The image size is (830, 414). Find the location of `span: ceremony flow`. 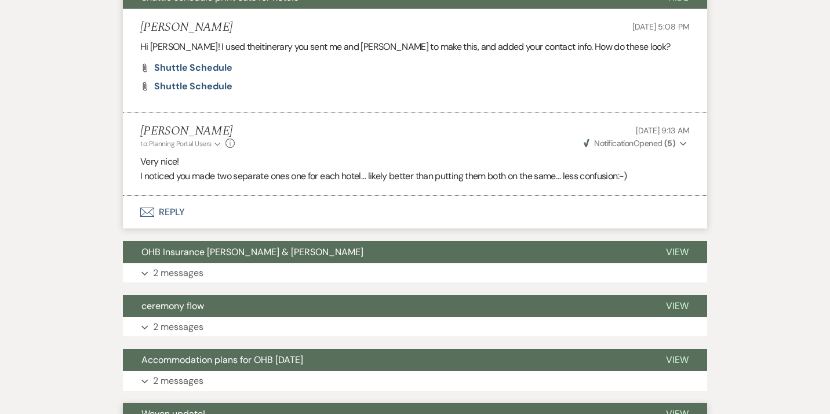

span: ceremony flow is located at coordinates (173, 306).